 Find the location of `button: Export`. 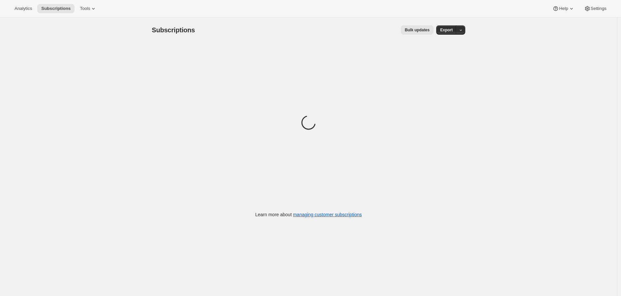

button: Export is located at coordinates (446, 30).